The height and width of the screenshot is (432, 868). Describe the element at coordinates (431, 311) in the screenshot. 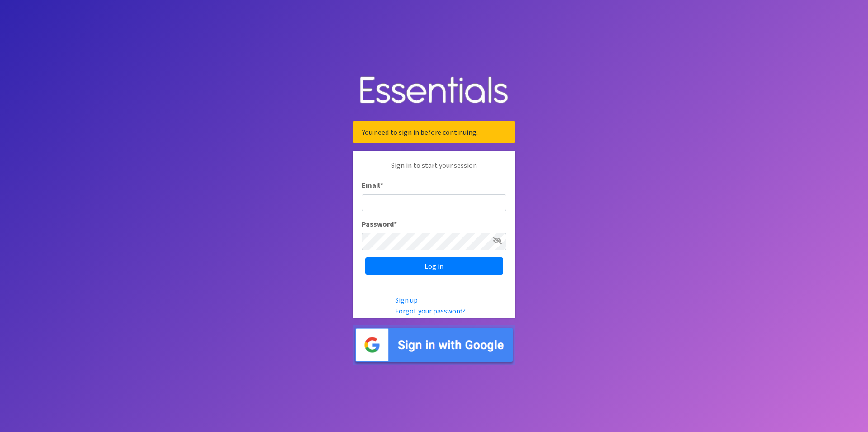

I see `a: Forgot your password?` at that location.